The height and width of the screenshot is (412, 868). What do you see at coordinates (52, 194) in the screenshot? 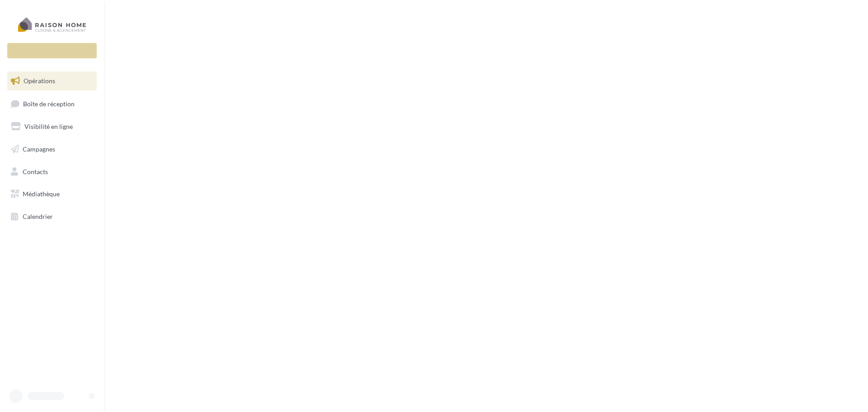
I see `a: Médiathèque` at bounding box center [52, 194].